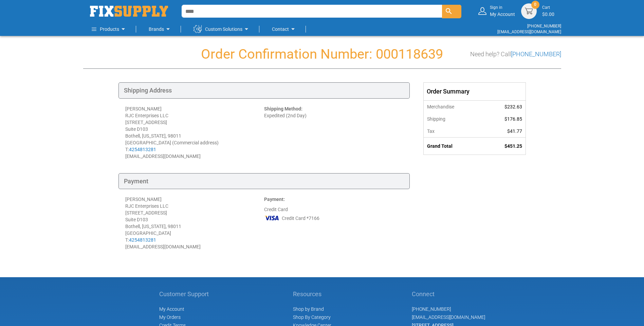 Image resolution: width=644 pixels, height=326 pixels. I want to click on div: Payment, so click(264, 181).